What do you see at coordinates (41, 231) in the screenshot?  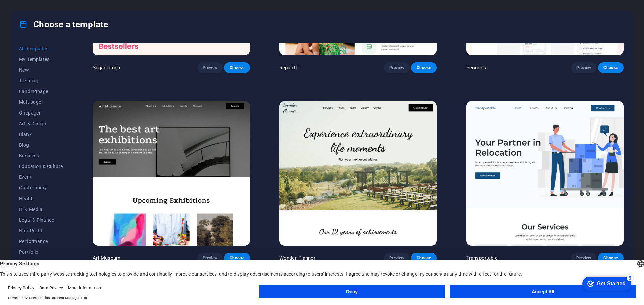 I see `span: Non-Profit` at bounding box center [41, 231].